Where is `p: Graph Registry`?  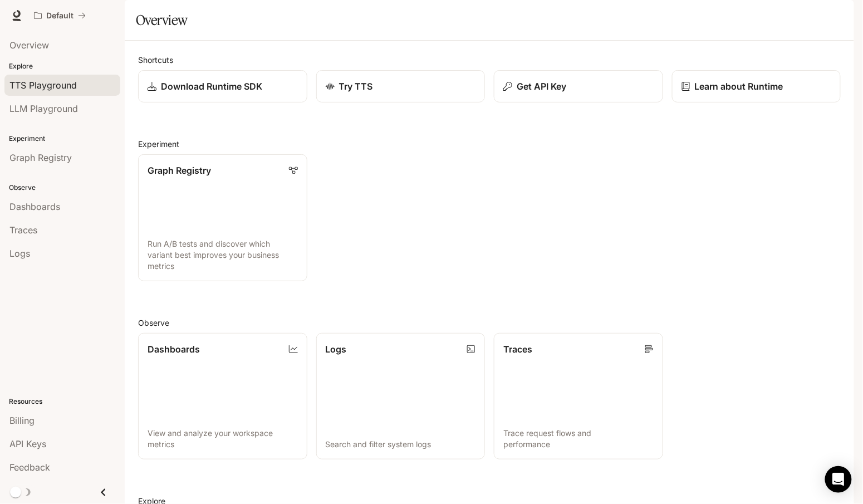
p: Graph Registry is located at coordinates (179, 171).